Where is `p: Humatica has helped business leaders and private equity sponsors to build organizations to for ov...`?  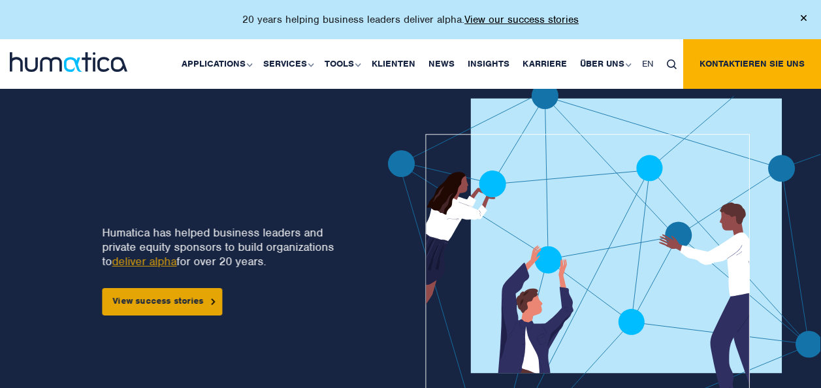
p: Humatica has helped business leaders and private equity sponsors to build organizations to for ov... is located at coordinates (222, 247).